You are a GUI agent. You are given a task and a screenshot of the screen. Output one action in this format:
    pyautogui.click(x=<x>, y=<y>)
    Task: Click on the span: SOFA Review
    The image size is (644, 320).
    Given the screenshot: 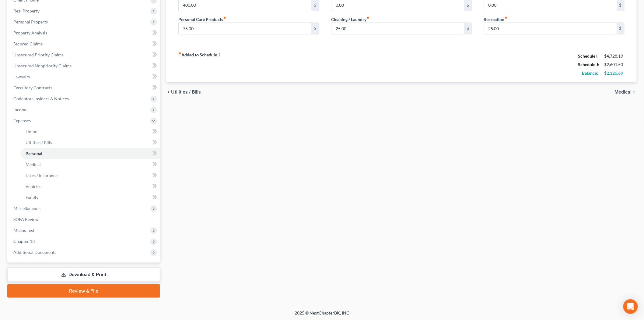 What is the action you would take?
    pyautogui.click(x=26, y=219)
    